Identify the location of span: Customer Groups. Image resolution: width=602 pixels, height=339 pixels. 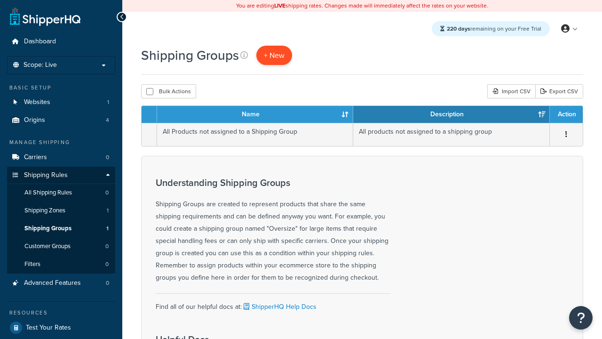
(48, 246).